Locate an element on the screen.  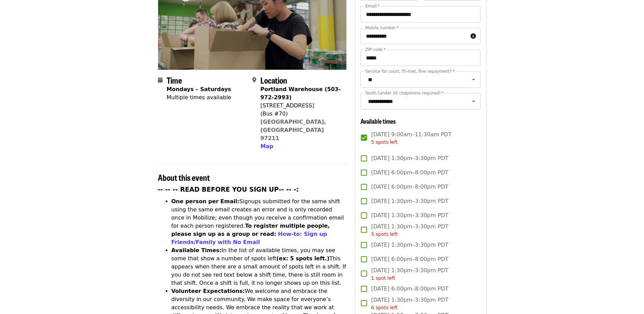
strong: To register multiple people, please sign up as a group or read: is located at coordinates (250, 230).